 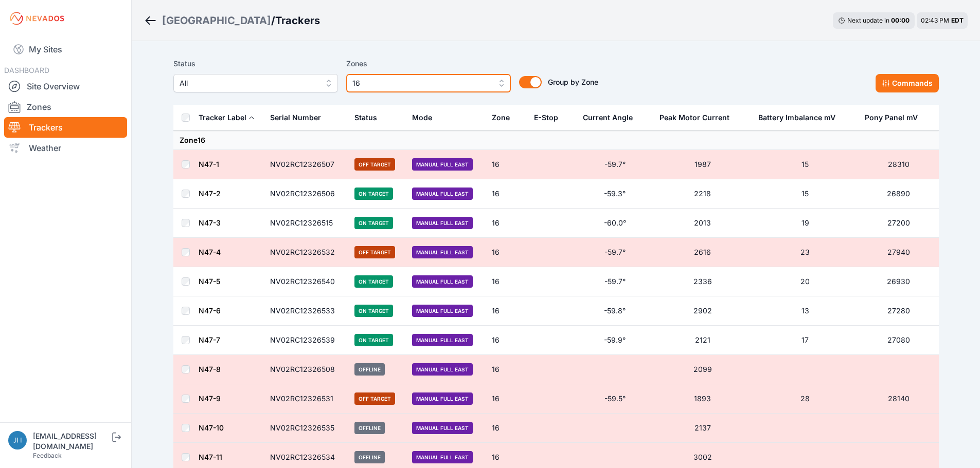 What do you see at coordinates (306, 223) in the screenshot?
I see `td: NV02RC12326515` at bounding box center [306, 223].